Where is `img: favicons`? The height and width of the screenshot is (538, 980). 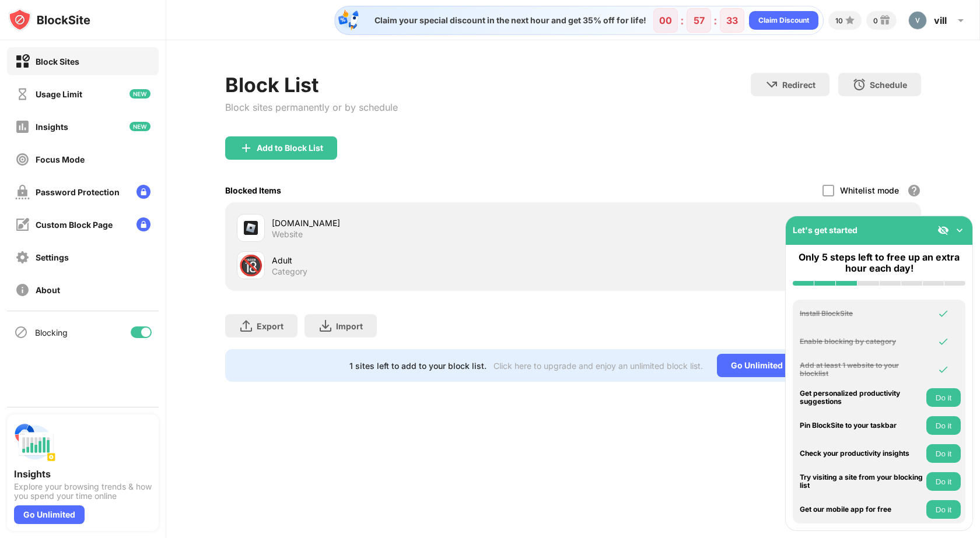
img: favicons is located at coordinates (251, 228).